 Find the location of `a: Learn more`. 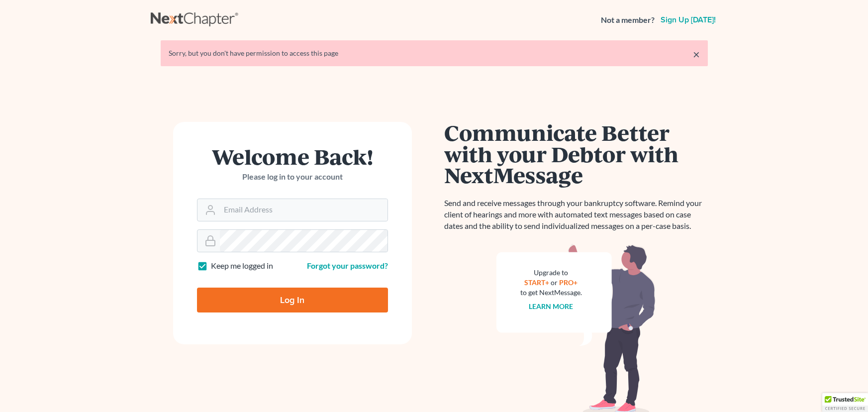

a: Learn more is located at coordinates (550, 306).